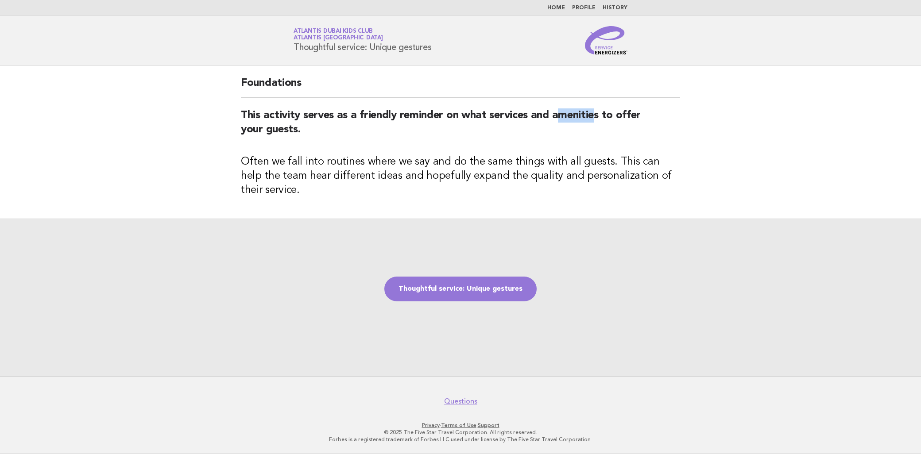 Image resolution: width=921 pixels, height=454 pixels. What do you see at coordinates (362, 40) in the screenshot?
I see `h1: Thoughtful service: Unique gestures` at bounding box center [362, 40].